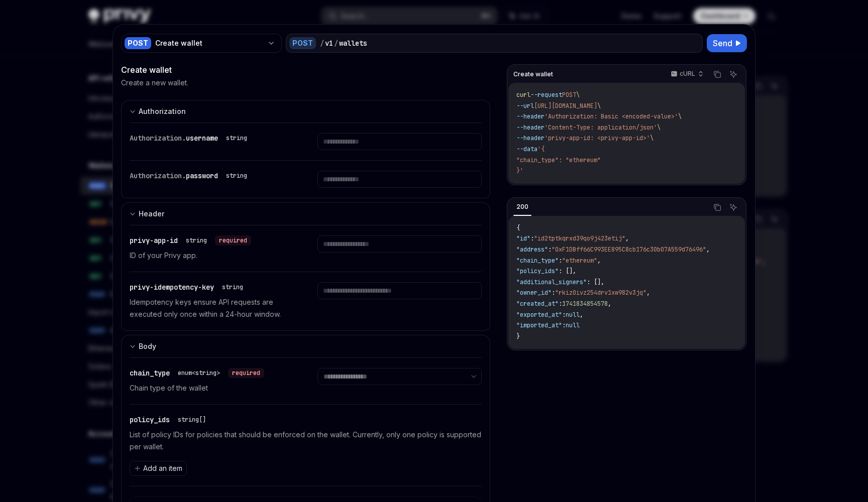 This screenshot has height=502, width=868. Describe the element at coordinates (600, 293) in the screenshot. I see `span: "rkiz0ivz254drv1xw982v3jq"` at that location.